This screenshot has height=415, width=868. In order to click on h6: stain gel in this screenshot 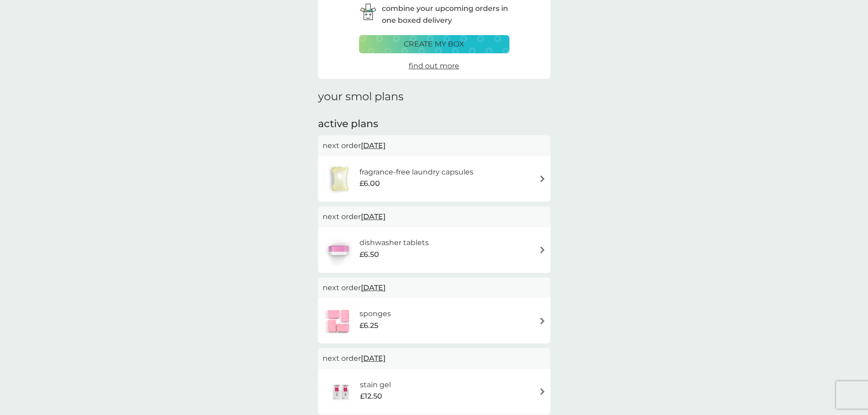, I will do `click(375, 385)`.